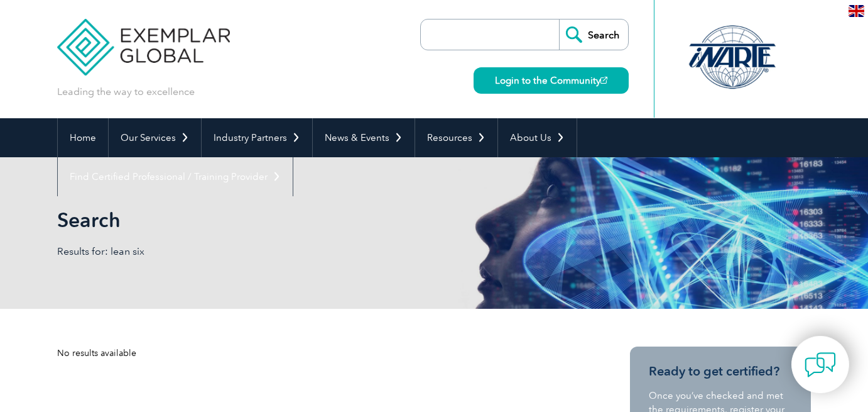 Image resolution: width=868 pixels, height=412 pixels. I want to click on div: No results available, so click(321, 352).